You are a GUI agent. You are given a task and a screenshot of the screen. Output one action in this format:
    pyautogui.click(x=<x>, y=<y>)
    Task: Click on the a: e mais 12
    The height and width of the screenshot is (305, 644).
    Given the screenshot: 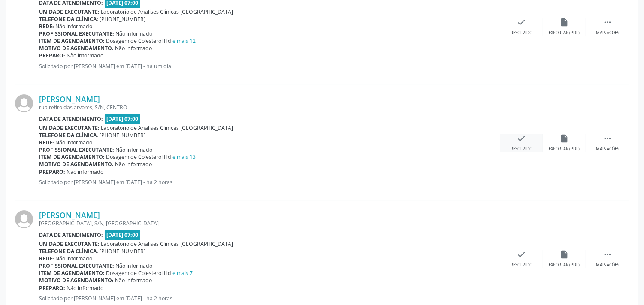 What is the action you would take?
    pyautogui.click(x=185, y=41)
    